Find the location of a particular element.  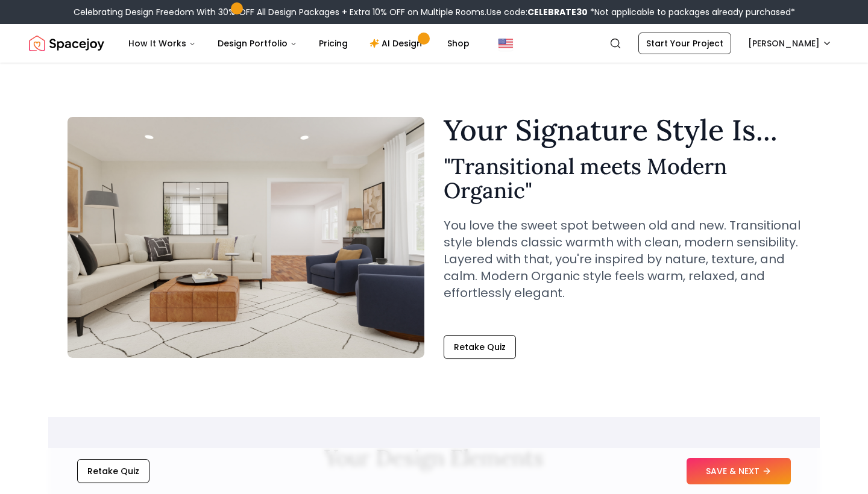

a: AI Design is located at coordinates (397, 43).